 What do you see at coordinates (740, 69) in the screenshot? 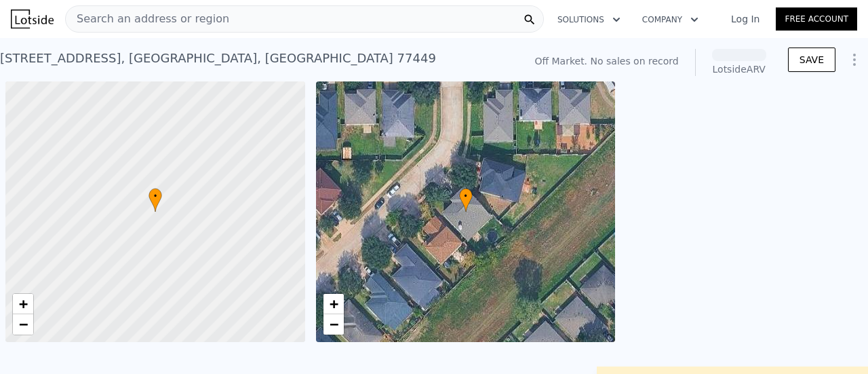
I see `div: Lotside ARV` at bounding box center [740, 69].